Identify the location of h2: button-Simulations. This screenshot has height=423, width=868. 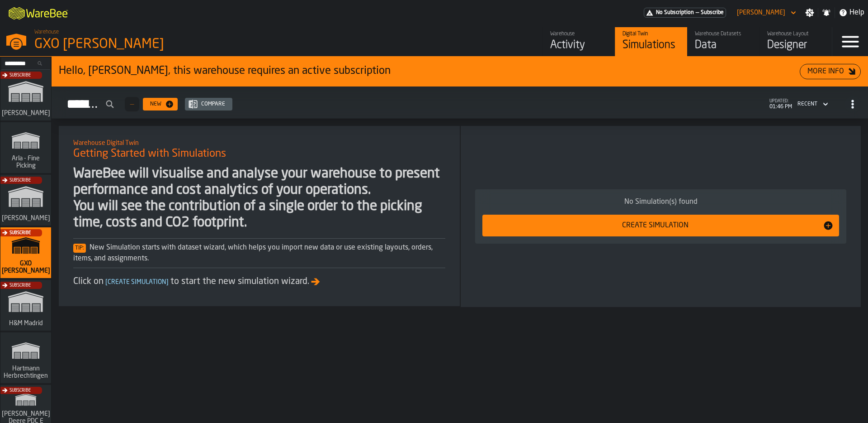
(460, 102).